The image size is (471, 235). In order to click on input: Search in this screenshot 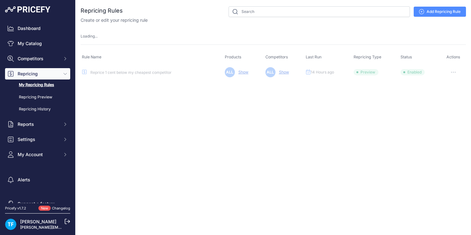, I will do `click(319, 12)`.